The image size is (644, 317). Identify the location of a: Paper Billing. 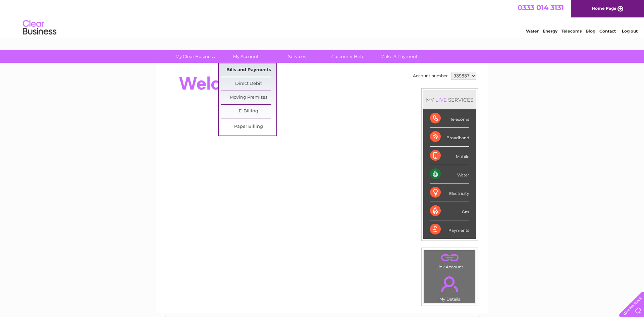
(248, 127).